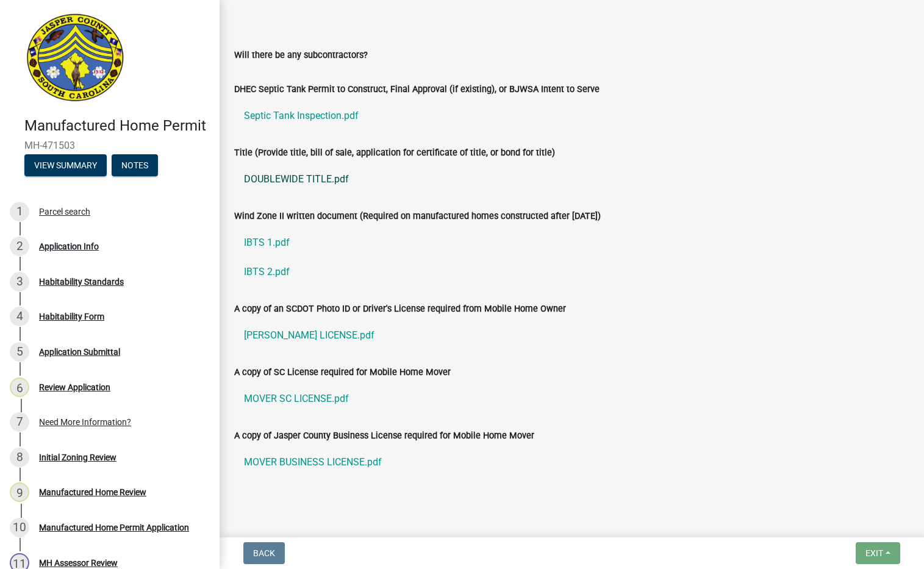 The image size is (924, 569). Describe the element at coordinates (20, 211) in the screenshot. I see `div: 1` at that location.